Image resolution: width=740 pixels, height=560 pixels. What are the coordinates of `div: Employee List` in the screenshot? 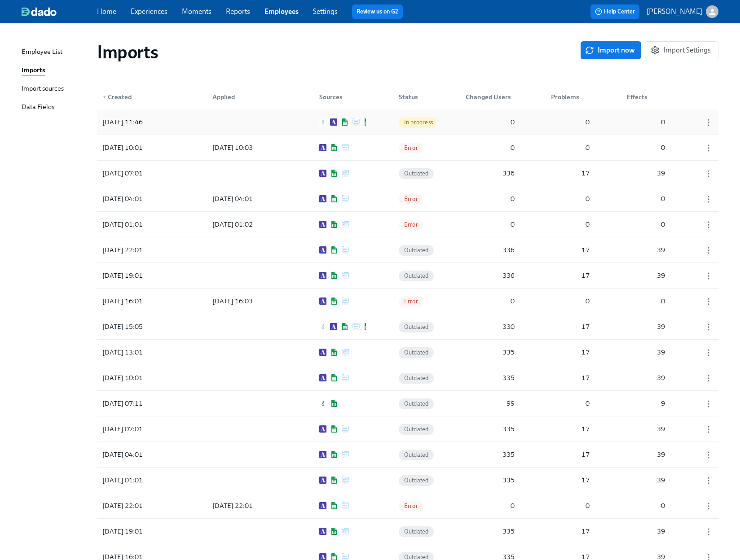 It's located at (42, 52).